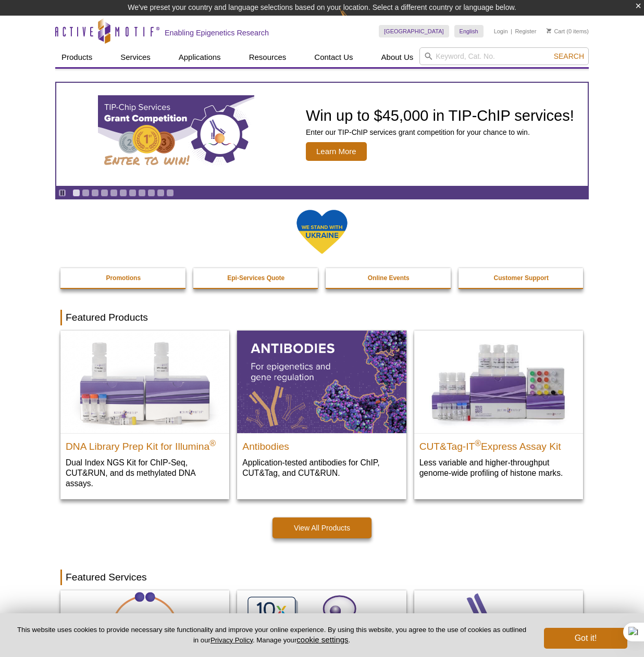 Image resolution: width=644 pixels, height=657 pixels. Describe the element at coordinates (322, 528) in the screenshot. I see `a: View All Products` at that location.